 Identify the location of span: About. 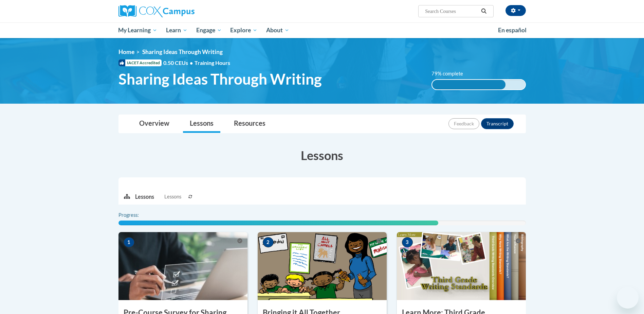
(277, 30).